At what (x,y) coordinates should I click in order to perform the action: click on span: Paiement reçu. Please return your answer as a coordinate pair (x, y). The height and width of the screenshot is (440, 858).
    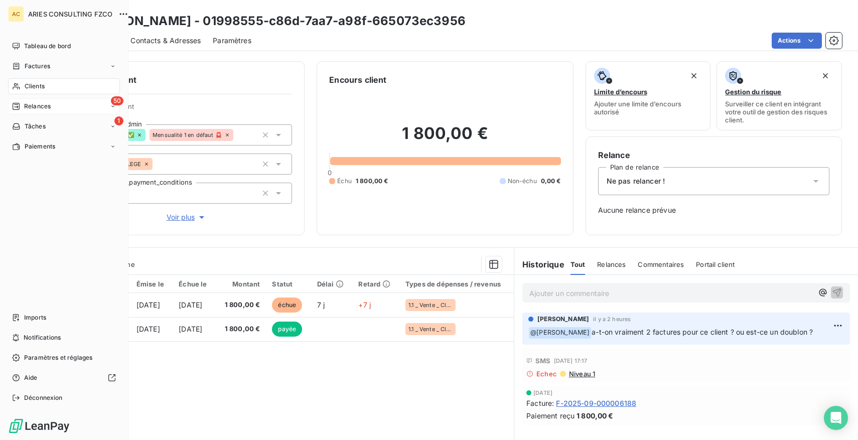
    Looking at the image, I should click on (550, 415).